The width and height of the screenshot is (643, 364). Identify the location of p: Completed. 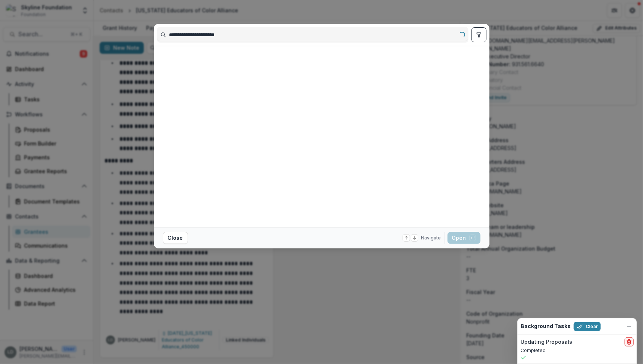
(577, 351).